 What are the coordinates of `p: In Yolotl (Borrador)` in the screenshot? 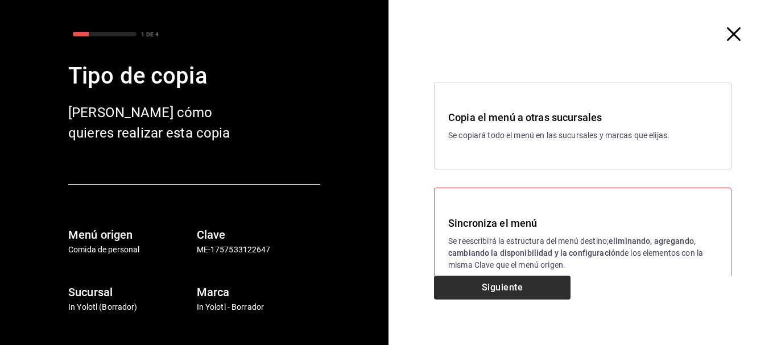 It's located at (130, 307).